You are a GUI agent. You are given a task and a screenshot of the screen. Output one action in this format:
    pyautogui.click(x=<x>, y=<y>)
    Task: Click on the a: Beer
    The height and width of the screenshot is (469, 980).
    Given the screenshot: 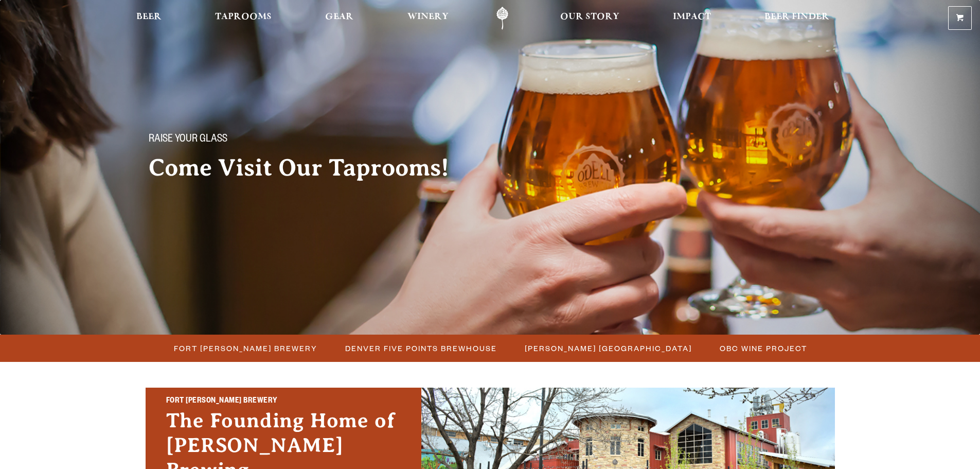 What is the action you would take?
    pyautogui.click(x=148, y=18)
    